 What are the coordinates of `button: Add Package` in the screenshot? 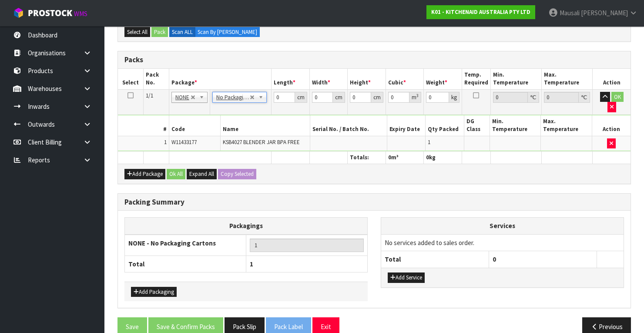 It's located at (145, 174).